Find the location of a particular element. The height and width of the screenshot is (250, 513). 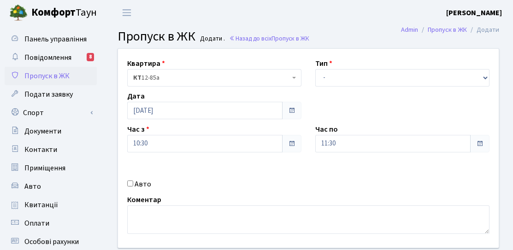

a: Спорт is located at coordinates (51, 113).